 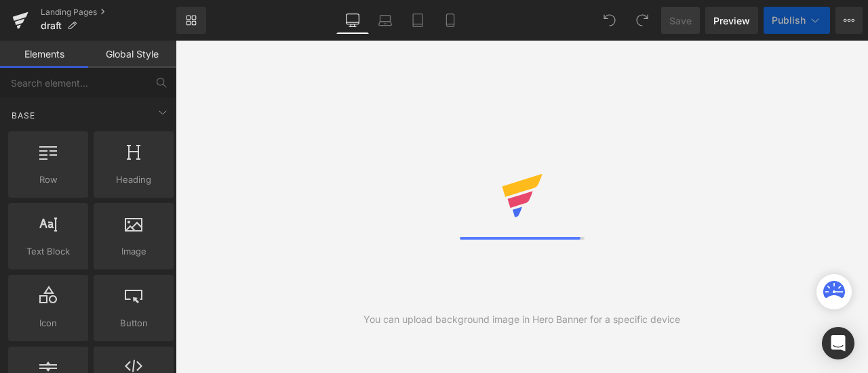 I want to click on span: Row, so click(x=48, y=180).